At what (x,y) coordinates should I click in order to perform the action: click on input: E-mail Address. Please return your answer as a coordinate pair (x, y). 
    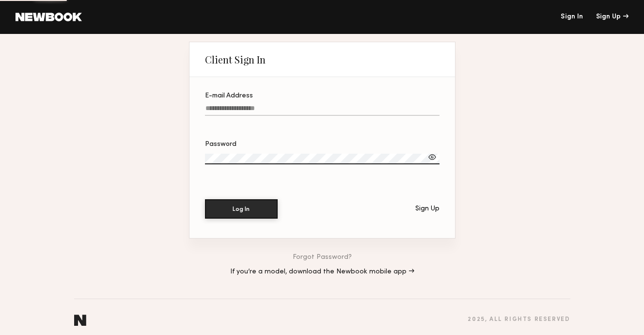
    Looking at the image, I should click on (322, 110).